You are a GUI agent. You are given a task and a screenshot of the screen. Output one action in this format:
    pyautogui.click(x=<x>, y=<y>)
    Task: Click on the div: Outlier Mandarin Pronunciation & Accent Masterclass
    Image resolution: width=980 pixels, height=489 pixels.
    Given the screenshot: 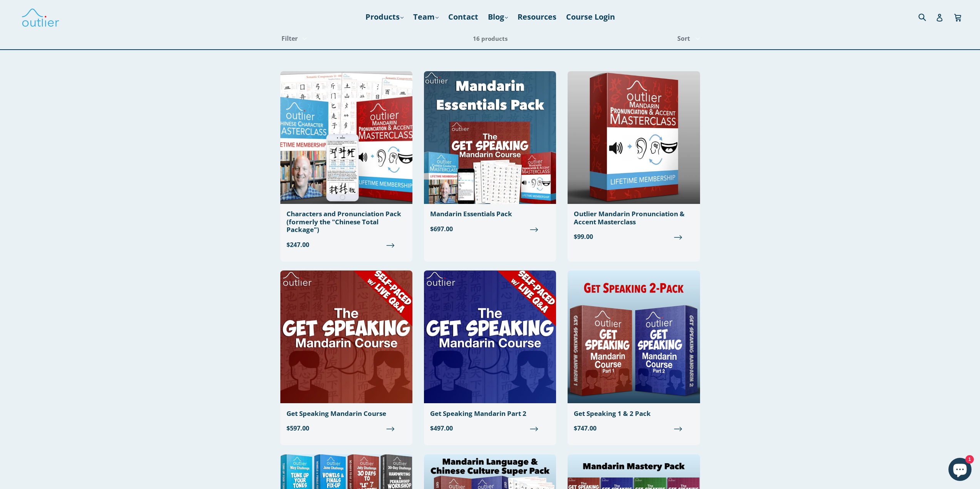 What is the action you would take?
    pyautogui.click(x=633, y=218)
    